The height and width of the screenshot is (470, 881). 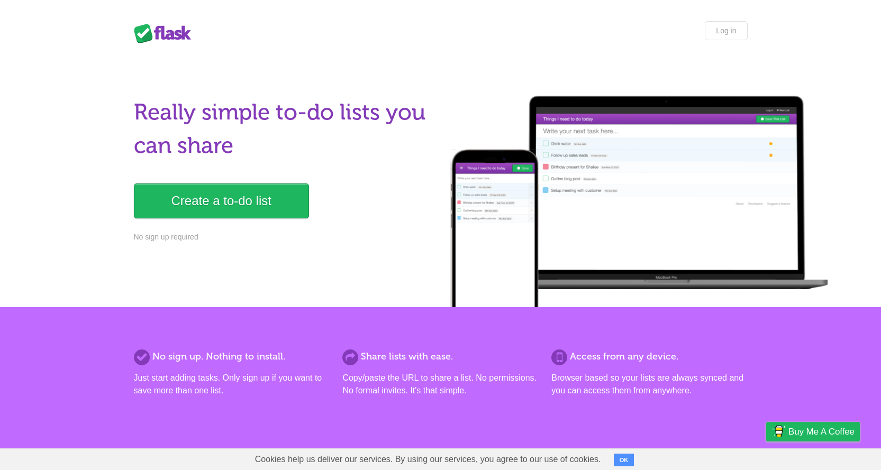 I want to click on img: Buy me a coffee, so click(x=778, y=432).